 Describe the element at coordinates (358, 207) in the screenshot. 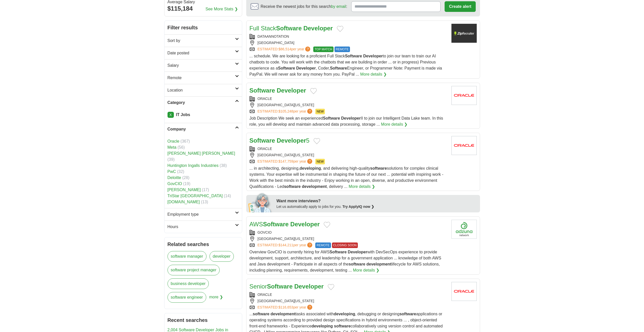

I see `a: Try ApplyIQ now ❯` at that location.